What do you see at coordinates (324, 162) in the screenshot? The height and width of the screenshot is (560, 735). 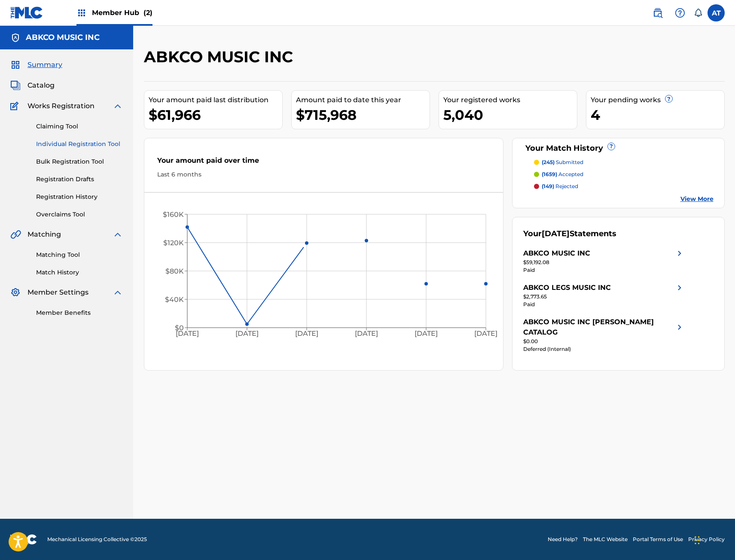 I see `div: Your amount paid over time` at bounding box center [324, 162].